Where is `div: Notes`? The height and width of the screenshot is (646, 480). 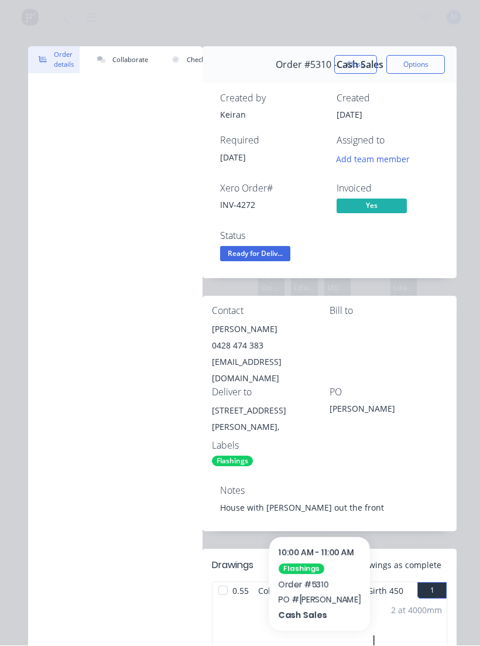
div: Notes is located at coordinates (330, 491).